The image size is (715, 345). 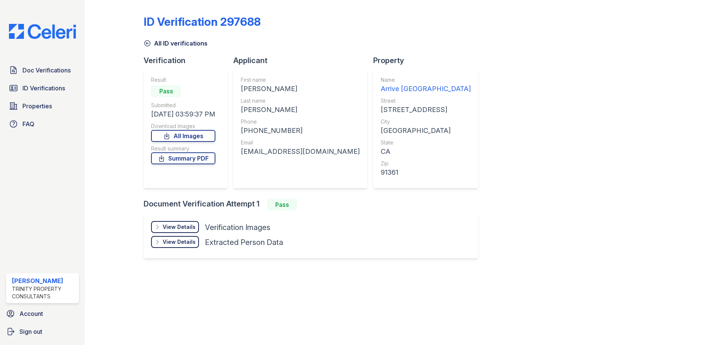 What do you see at coordinates (425, 80) in the screenshot?
I see `div: Name` at bounding box center [425, 80].